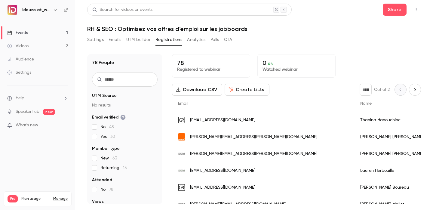 Image resolution: width=433 pixels, height=210 pixels. I want to click on a: SpeakerHub, so click(27, 112).